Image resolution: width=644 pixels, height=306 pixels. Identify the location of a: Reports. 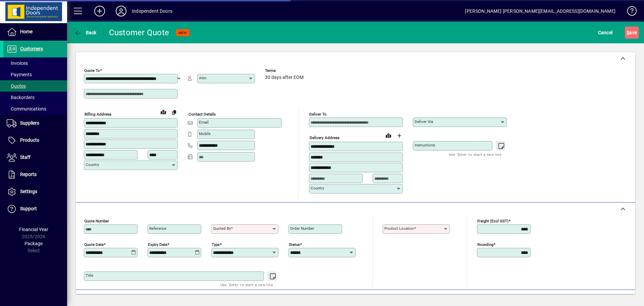
(35, 175).